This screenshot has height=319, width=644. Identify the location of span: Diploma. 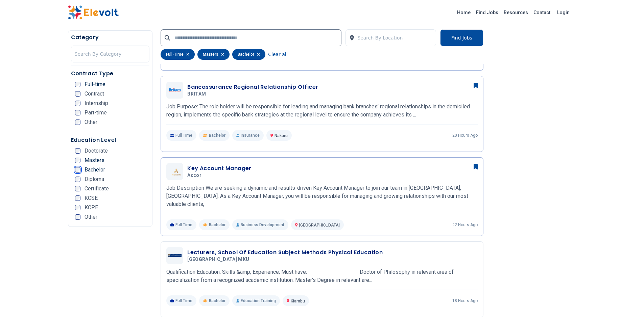
(94, 179).